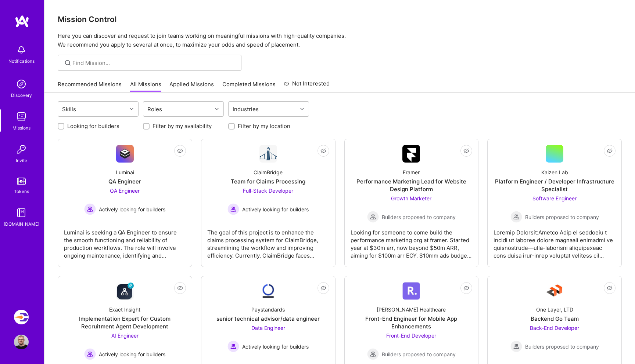  Describe the element at coordinates (21, 191) in the screenshot. I see `div: Tokens` at that location.